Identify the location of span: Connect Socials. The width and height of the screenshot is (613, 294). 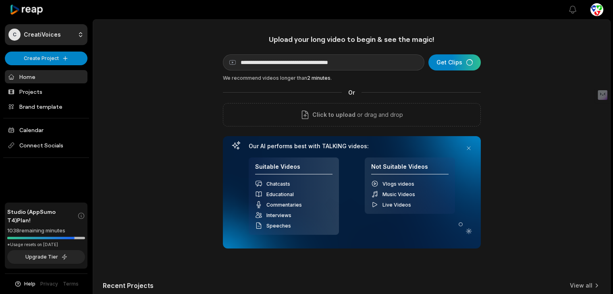
(46, 145).